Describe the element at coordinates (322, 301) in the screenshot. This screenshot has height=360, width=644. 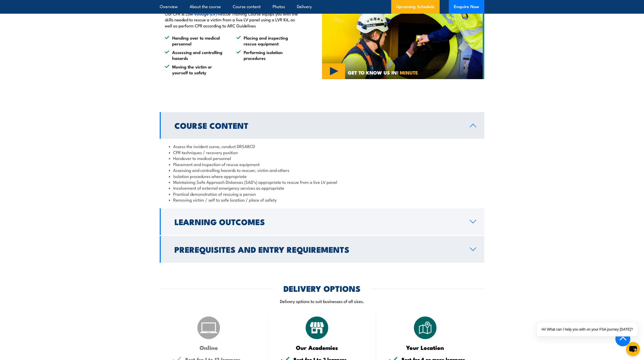
I see `p: Delivery options to suit businesses of all sizes.` at that location.